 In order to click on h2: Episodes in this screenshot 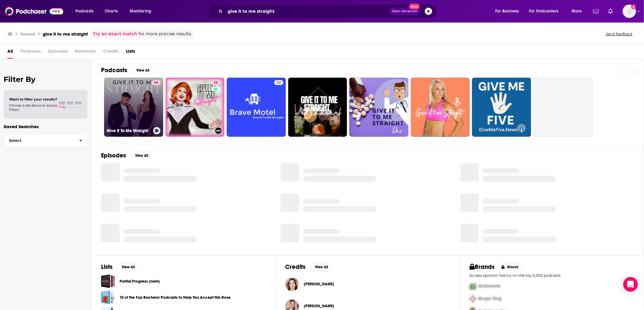, I will do `click(113, 155)`.